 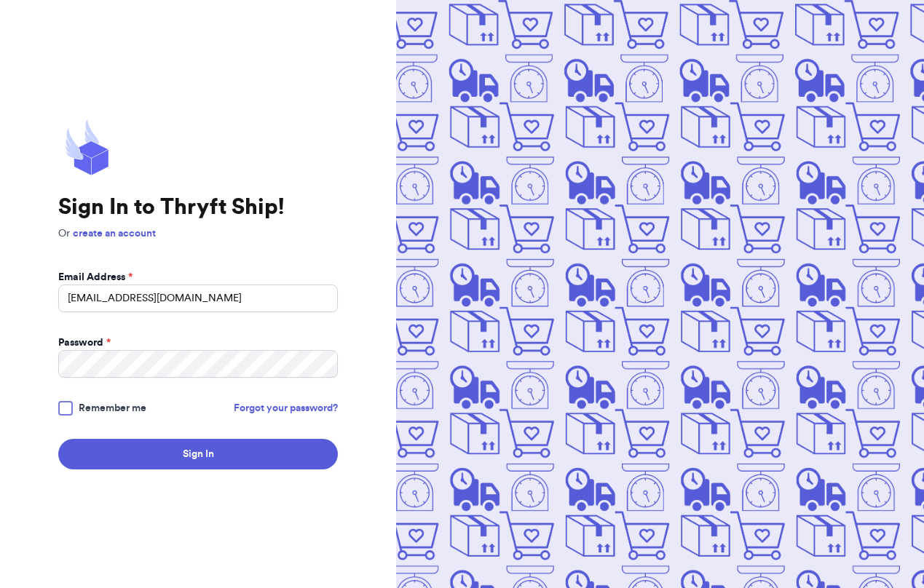 What do you see at coordinates (198, 234) in the screenshot?
I see `p: Or` at bounding box center [198, 234].